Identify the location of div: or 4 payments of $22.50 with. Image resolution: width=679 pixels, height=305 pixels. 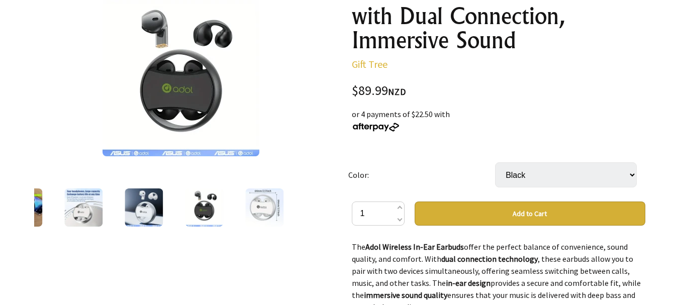
(499, 120).